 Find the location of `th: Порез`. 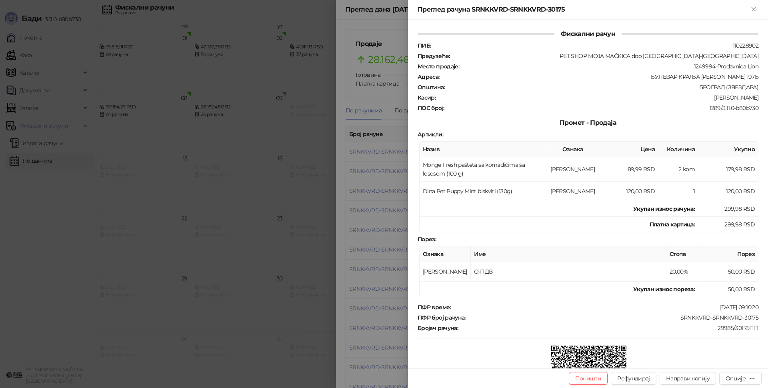

th: Порез is located at coordinates (728, 254).